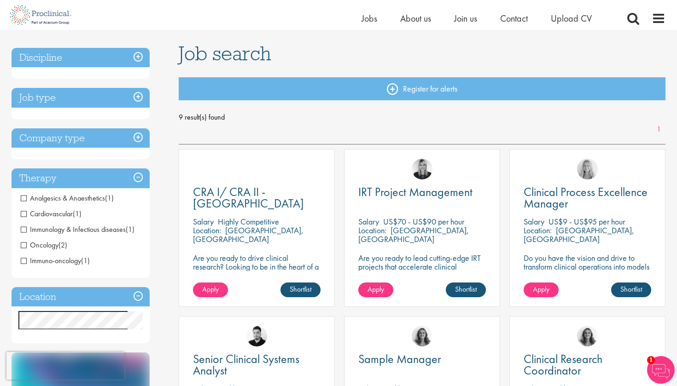 The image size is (677, 386). I want to click on p: US$9 - US$95 per hour, so click(586, 221).